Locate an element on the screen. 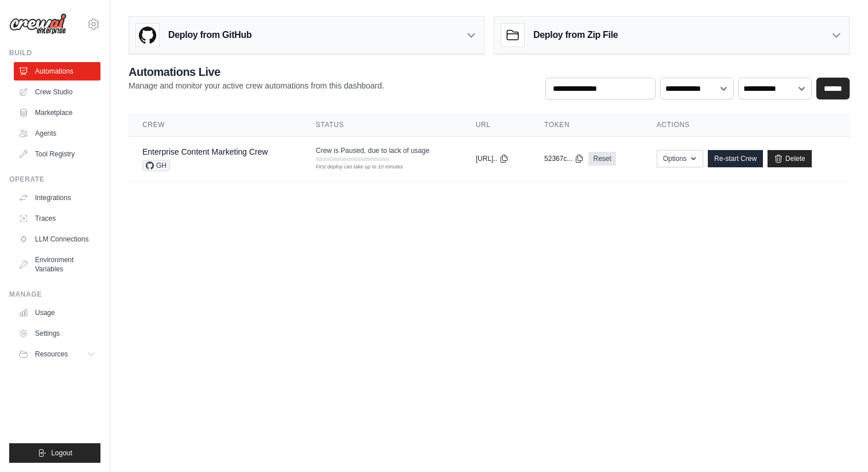 The width and height of the screenshot is (868, 472). a: Environment Variables is located at coordinates (57, 264).